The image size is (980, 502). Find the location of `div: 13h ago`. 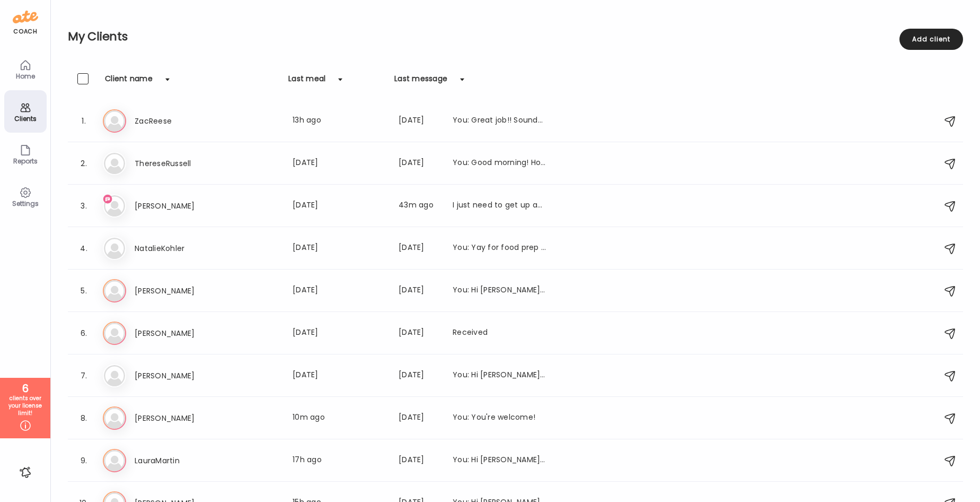

div: 13h ago is located at coordinates (339, 121).